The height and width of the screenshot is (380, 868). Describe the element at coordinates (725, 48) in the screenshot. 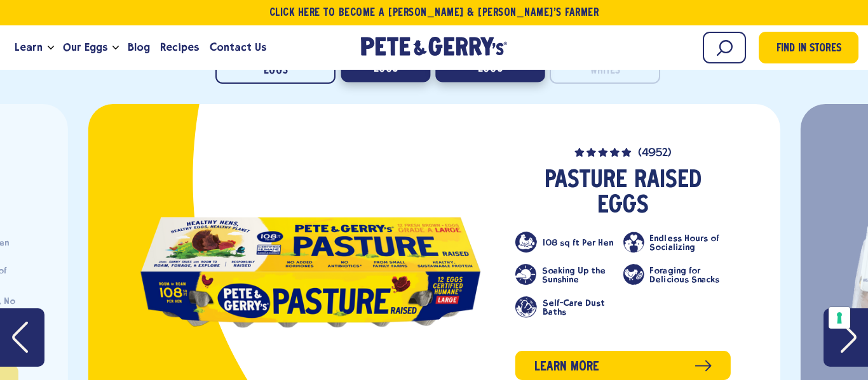

I see `input: Search` at that location.